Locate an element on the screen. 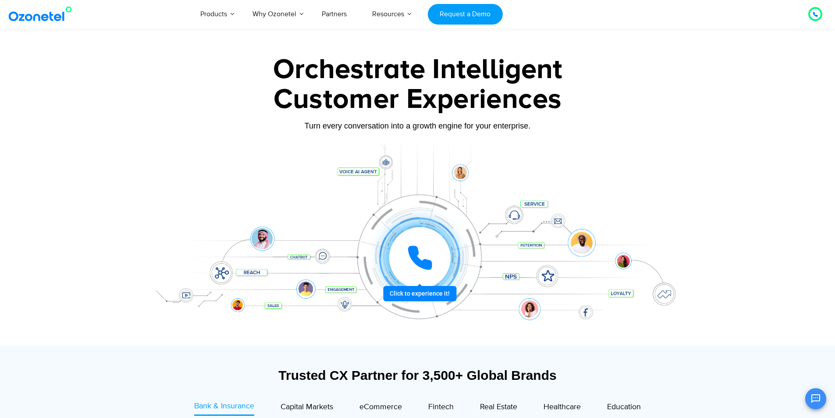 This screenshot has height=418, width=835. button: Open chat is located at coordinates (816, 398).